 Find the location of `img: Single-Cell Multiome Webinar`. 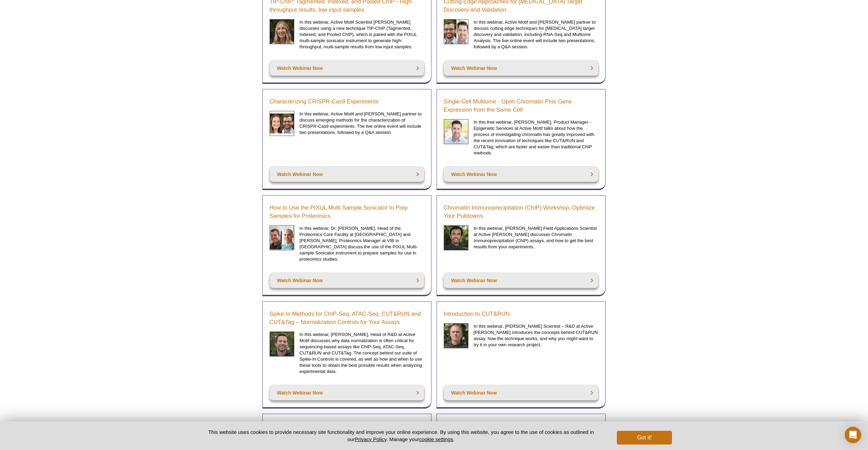

img: Single-Cell Multiome Webinar is located at coordinates (456, 131).